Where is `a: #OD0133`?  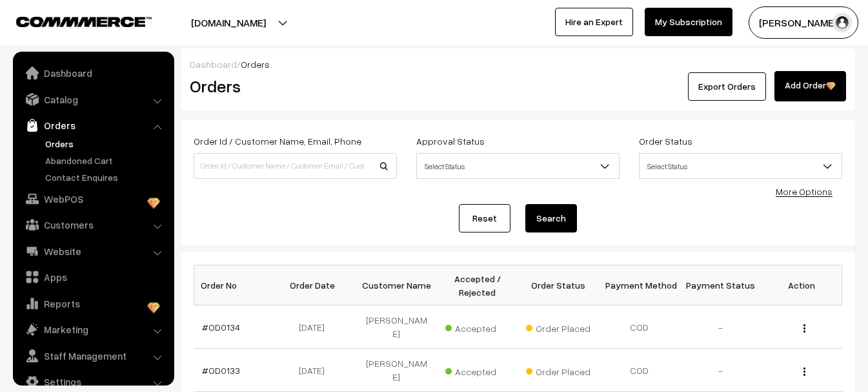 a: #OD0133 is located at coordinates (221, 370).